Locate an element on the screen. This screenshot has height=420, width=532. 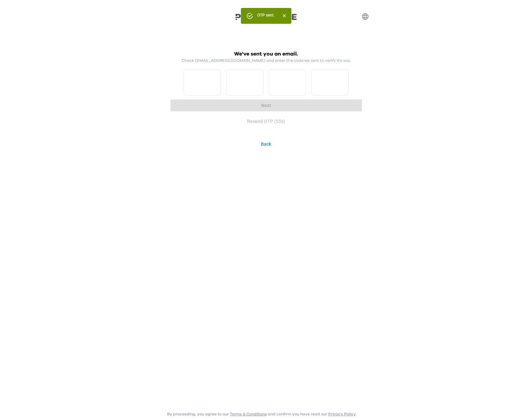
input: Please enter OTP character 1 is located at coordinates (202, 82).